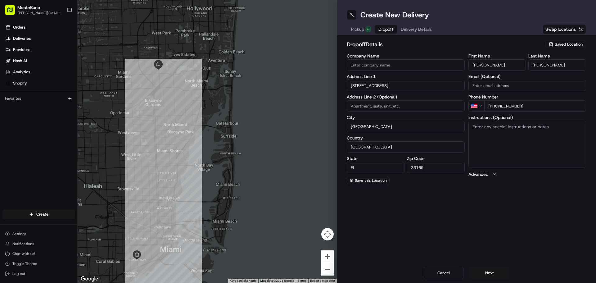  Describe the element at coordinates (323, 280) in the screenshot. I see `a: Report a map error` at that location.